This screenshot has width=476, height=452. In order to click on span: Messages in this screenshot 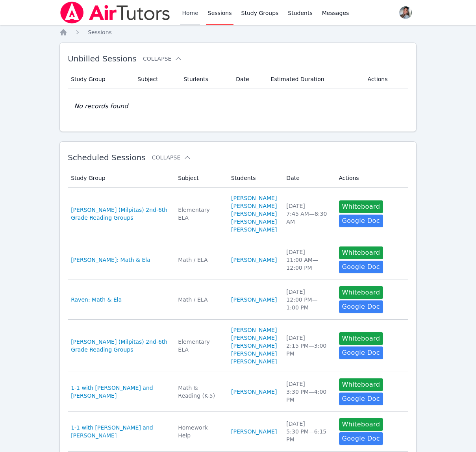, I will do `click(336, 13)`.